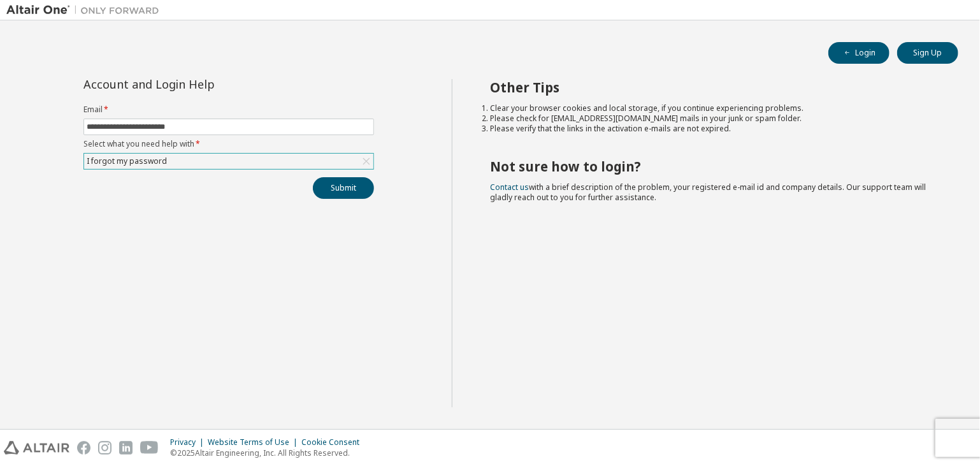 This screenshot has height=466, width=980. I want to click on img: instagram.svg, so click(104, 448).